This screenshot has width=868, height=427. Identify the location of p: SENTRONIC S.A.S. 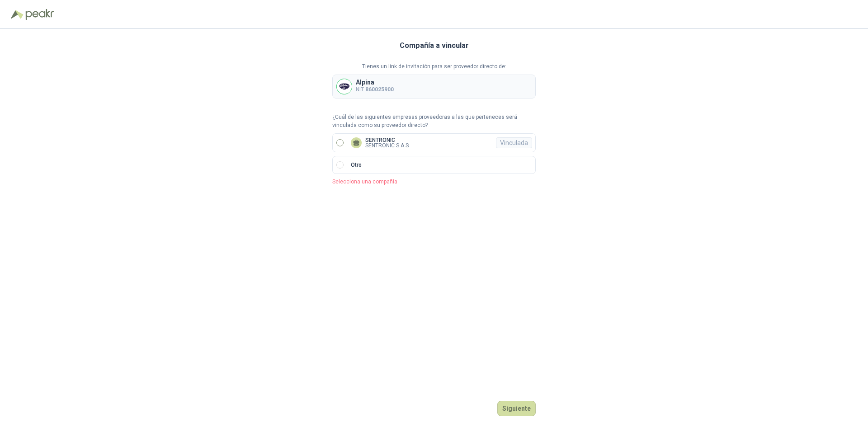
(387, 145).